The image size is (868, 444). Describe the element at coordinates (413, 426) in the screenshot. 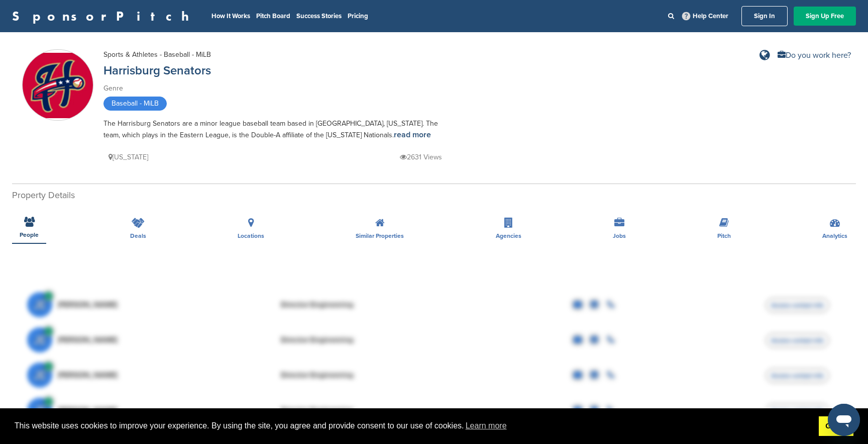

I see `span: This website uses cookies to improve your experience. By using the site, you agree and provide co...` at that location.